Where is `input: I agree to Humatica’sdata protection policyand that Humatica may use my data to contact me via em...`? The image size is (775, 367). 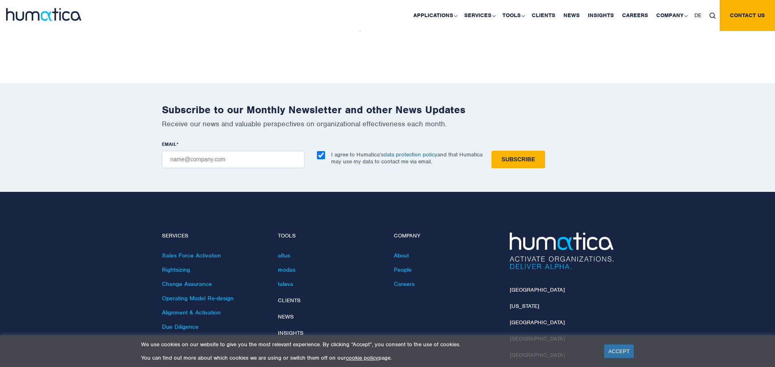
input: I agree to Humatica’sdata protection policyand that Humatica may use my data to contact me via em... is located at coordinates (321, 155).